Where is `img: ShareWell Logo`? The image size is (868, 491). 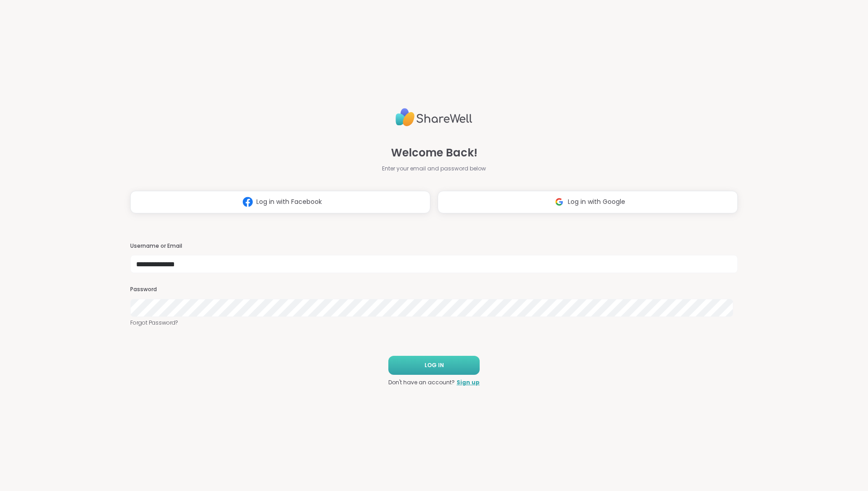 img: ShareWell Logo is located at coordinates (434, 117).